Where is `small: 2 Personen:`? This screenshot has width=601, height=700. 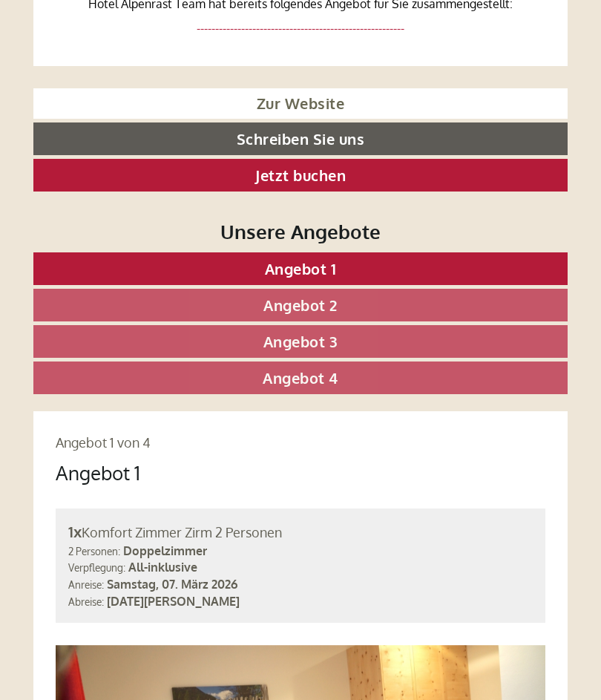 small: 2 Personen: is located at coordinates (95, 551).